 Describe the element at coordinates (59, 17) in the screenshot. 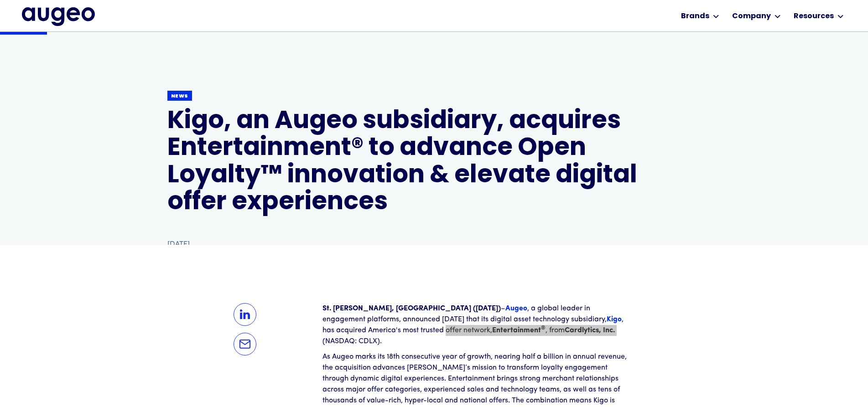

I see `a: home` at that location.